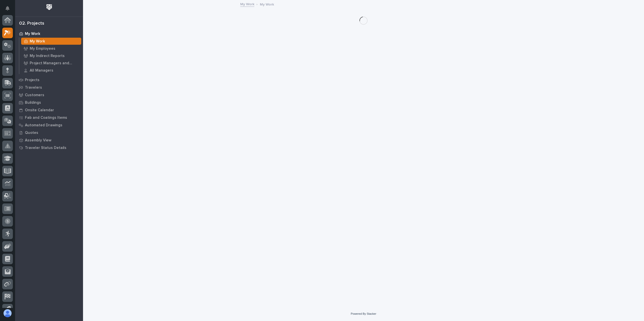  I want to click on a: Projects, so click(49, 80).